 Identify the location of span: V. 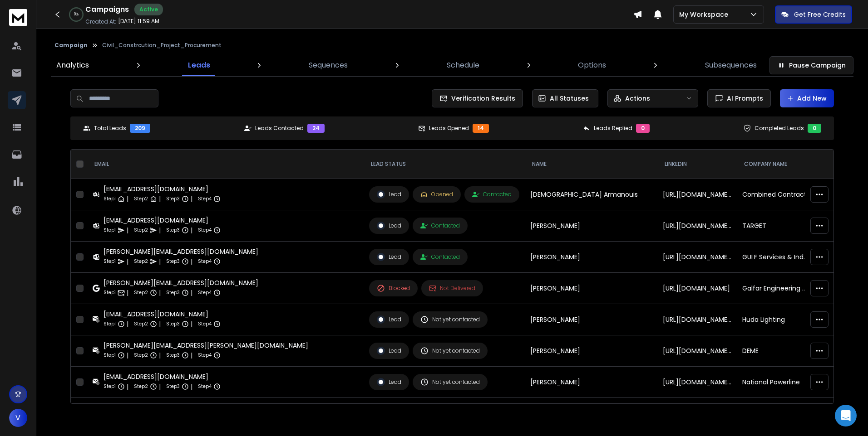
(18, 418).